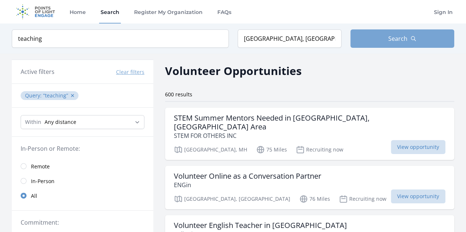 The image size is (466, 232). Describe the element at coordinates (233, 71) in the screenshot. I see `h2: Volunteer Opportunities` at that location.